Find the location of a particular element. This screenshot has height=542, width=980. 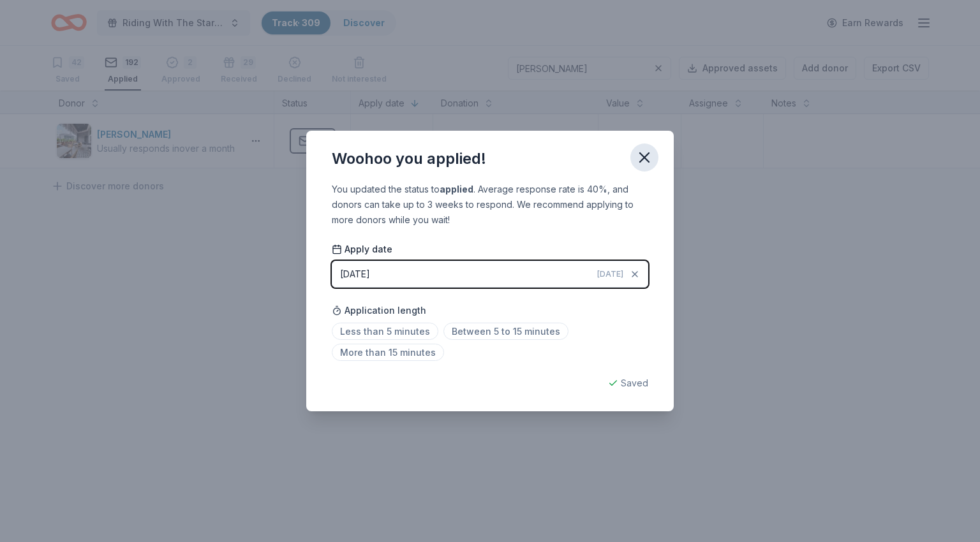

span: Application length is located at coordinates (379, 310).